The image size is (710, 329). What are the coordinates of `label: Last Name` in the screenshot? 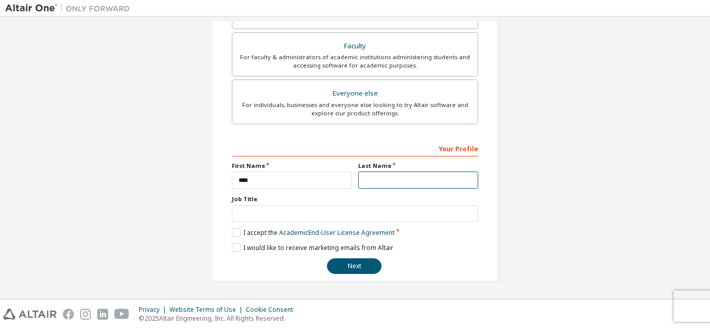 It's located at (418, 166).